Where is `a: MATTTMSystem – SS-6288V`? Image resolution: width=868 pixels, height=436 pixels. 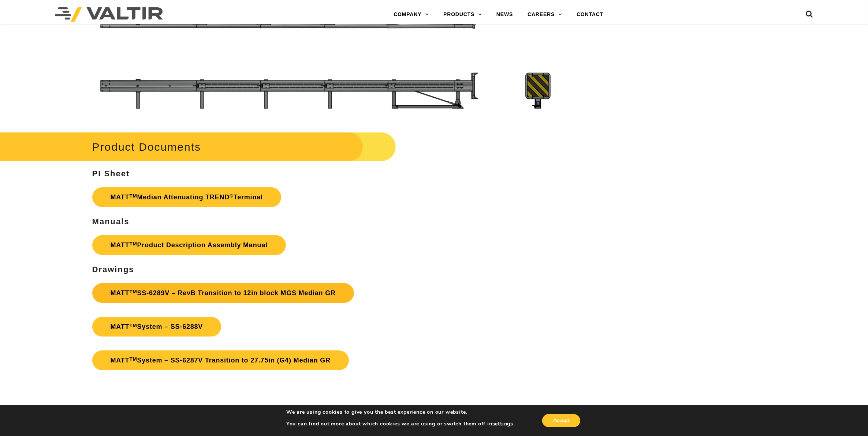 a: MATTTMSystem – SS-6288V is located at coordinates (157, 327).